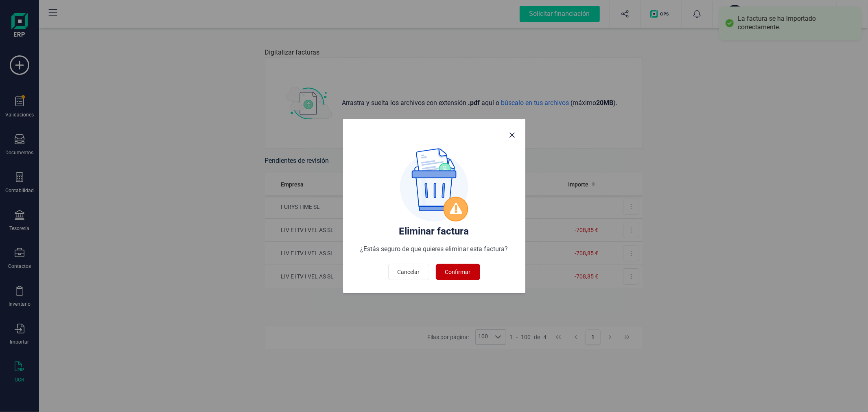 This screenshot has width=868, height=412. Describe the element at coordinates (458, 272) in the screenshot. I see `span: Confirmar` at that location.